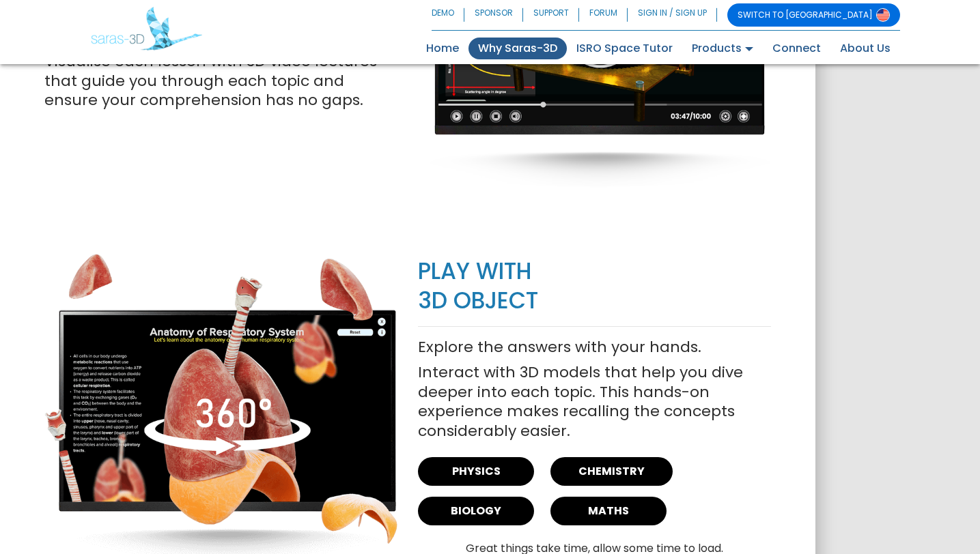  Describe the element at coordinates (494, 15) in the screenshot. I see `a: SPONSOR` at that location.